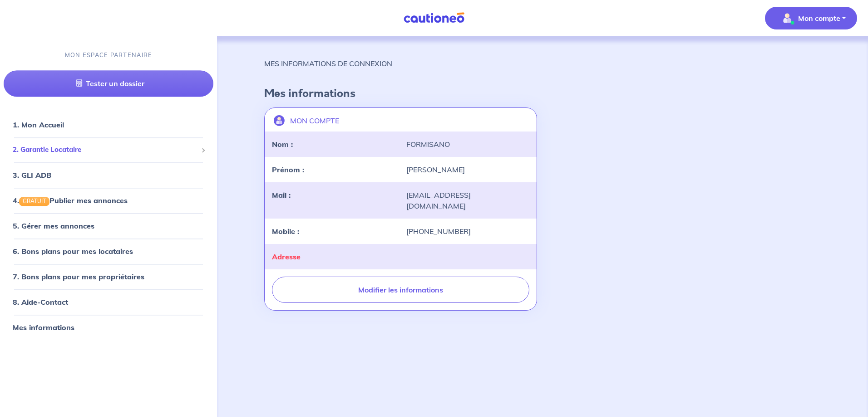  What do you see at coordinates (105, 150) in the screenshot?
I see `span: 2. Garantie Locataire` at bounding box center [105, 150].